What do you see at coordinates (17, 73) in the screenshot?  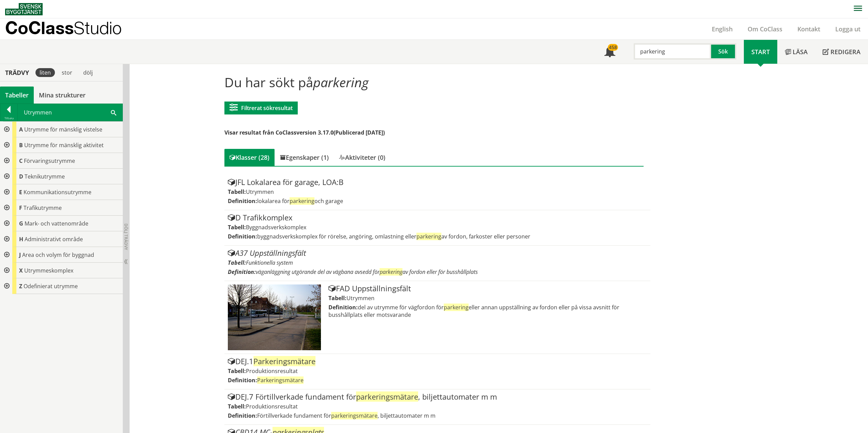 I see `div: Trädvy` at bounding box center [17, 73].